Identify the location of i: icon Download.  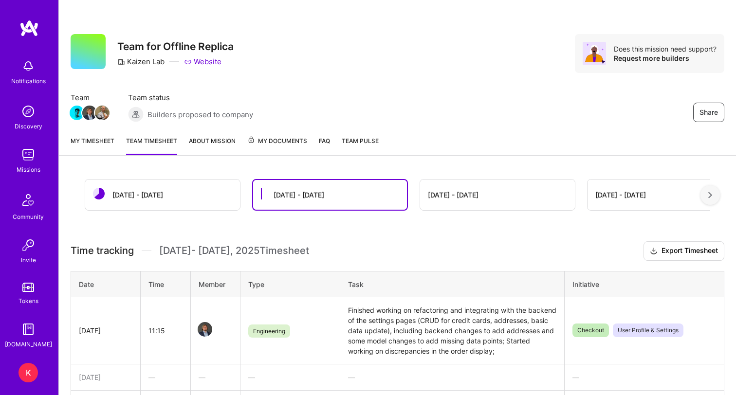
(654, 251).